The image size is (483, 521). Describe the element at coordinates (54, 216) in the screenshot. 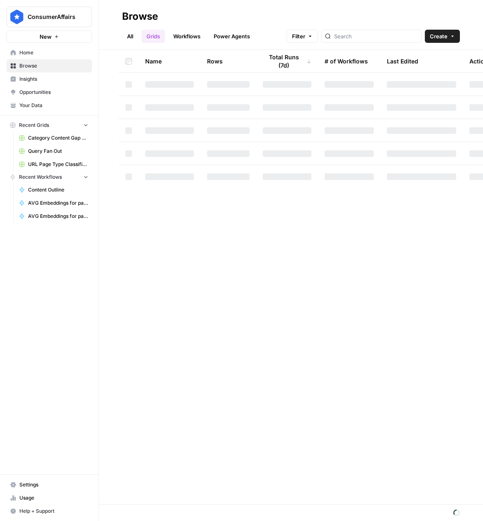

I see `a: AVG Embeddings for page and Target Keyword - Using Pasted page content` at that location.